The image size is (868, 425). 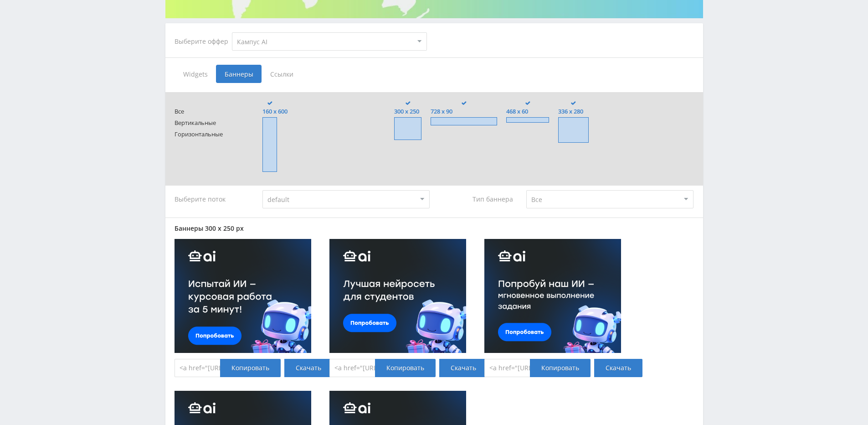 I want to click on div: Тип баннера, so click(x=478, y=199).